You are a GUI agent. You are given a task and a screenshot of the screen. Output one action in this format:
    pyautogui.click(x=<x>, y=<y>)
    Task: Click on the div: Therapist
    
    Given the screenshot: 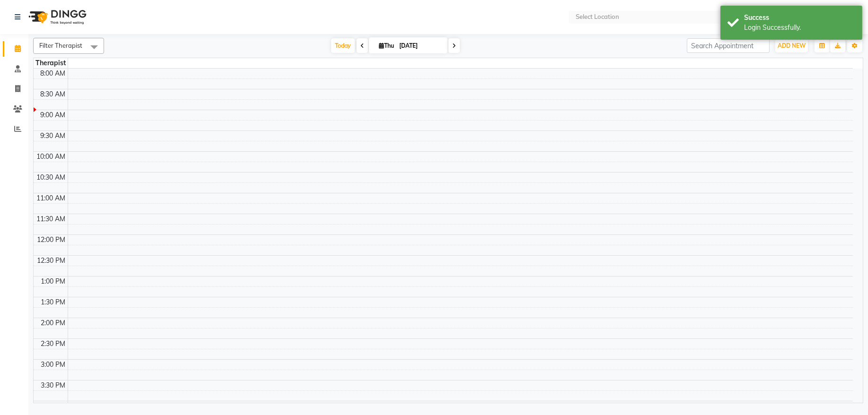 What is the action you would take?
    pyautogui.click(x=50, y=63)
    